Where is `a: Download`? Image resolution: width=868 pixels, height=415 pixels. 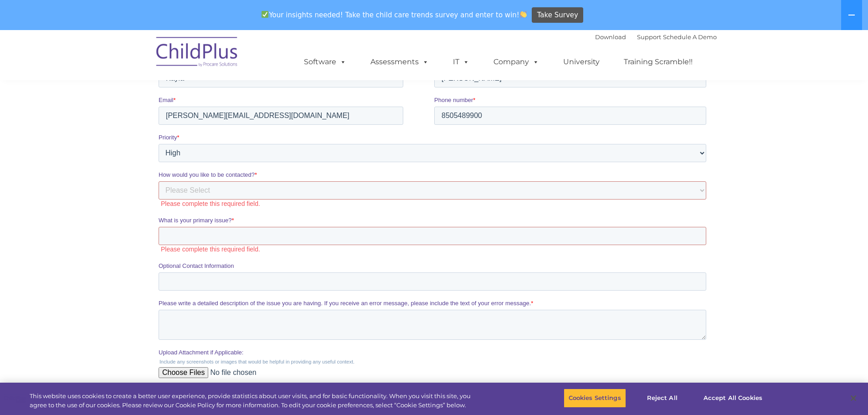
a: Download is located at coordinates (611, 37).